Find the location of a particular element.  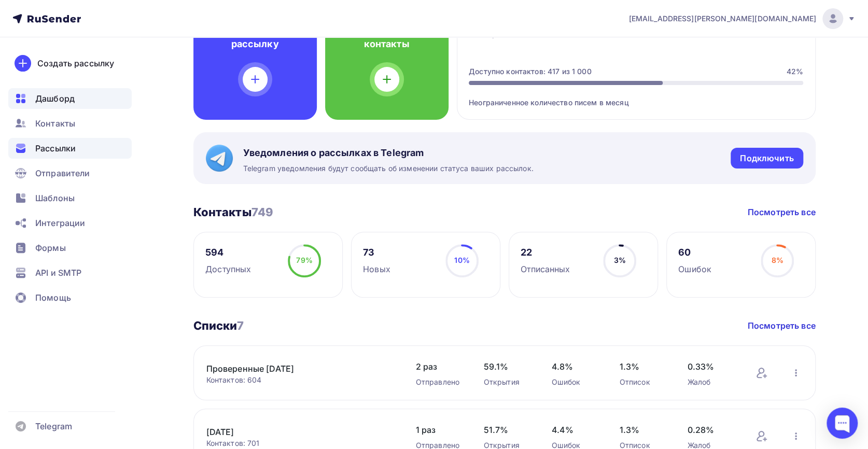

span: Telegram is located at coordinates (54, 426).